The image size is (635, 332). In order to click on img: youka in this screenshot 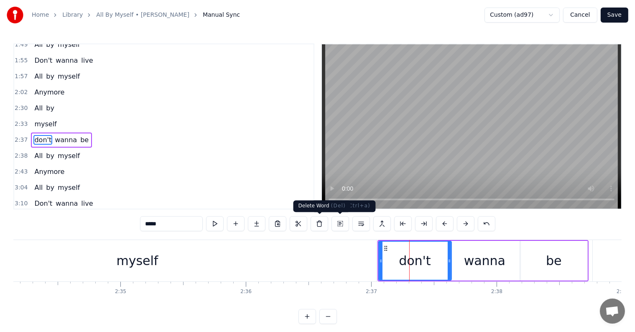, I will do `click(15, 15)`.